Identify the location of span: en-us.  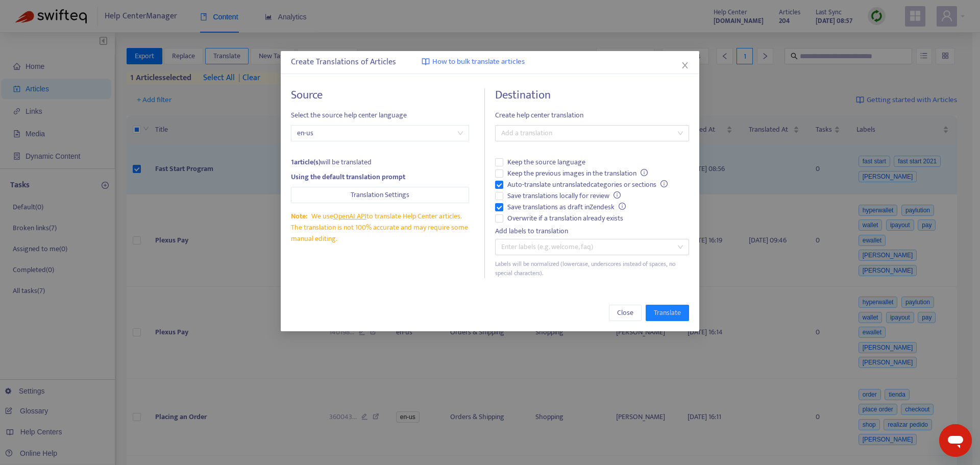
(380, 133).